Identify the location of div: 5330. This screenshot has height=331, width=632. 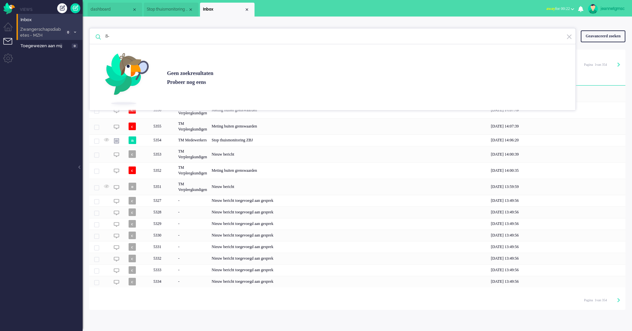
(357, 235).